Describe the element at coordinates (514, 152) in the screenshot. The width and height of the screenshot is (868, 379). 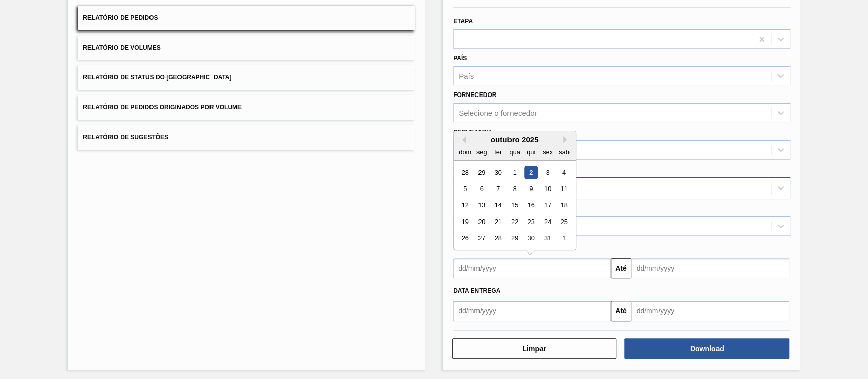
I see `div: qua` at that location.